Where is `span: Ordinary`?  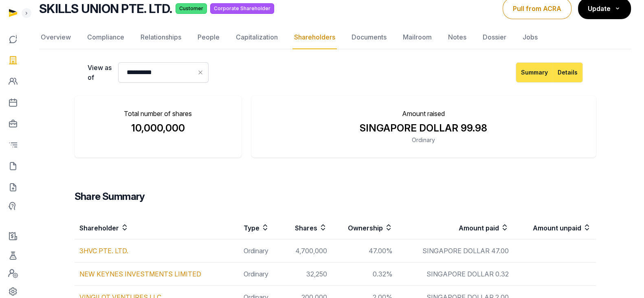
span: Ordinary is located at coordinates (424, 140).